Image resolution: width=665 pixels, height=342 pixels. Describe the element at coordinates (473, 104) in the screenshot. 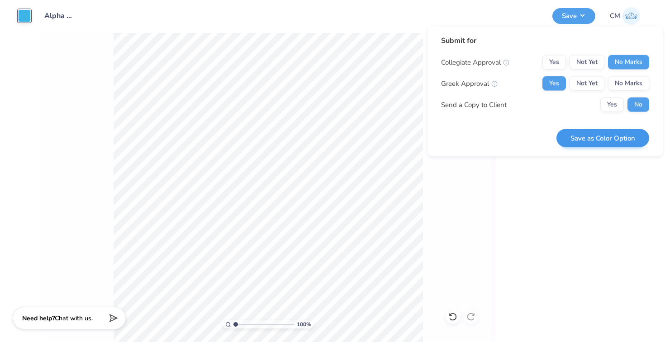

I see `div: Send a Copy to Client` at that location.